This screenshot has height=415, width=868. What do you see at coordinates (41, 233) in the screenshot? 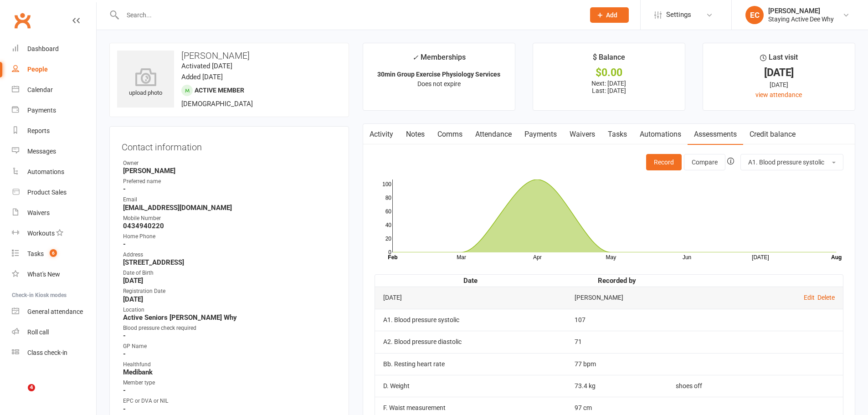
I see `div: Workouts` at bounding box center [41, 233].